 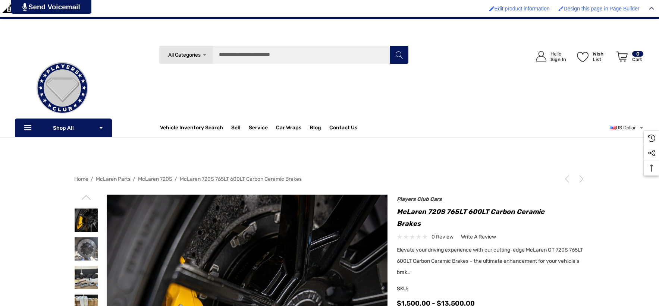 What do you see at coordinates (652, 138) in the screenshot?
I see `svg: Recently Viewed` at bounding box center [652, 138].